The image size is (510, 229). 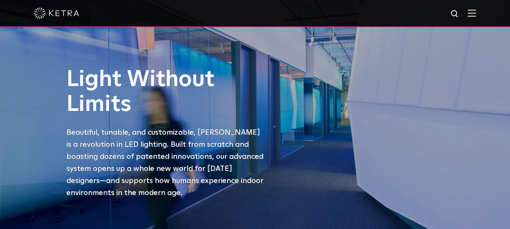 I want to click on img: Hamburger%20Nav.svg, so click(x=472, y=13).